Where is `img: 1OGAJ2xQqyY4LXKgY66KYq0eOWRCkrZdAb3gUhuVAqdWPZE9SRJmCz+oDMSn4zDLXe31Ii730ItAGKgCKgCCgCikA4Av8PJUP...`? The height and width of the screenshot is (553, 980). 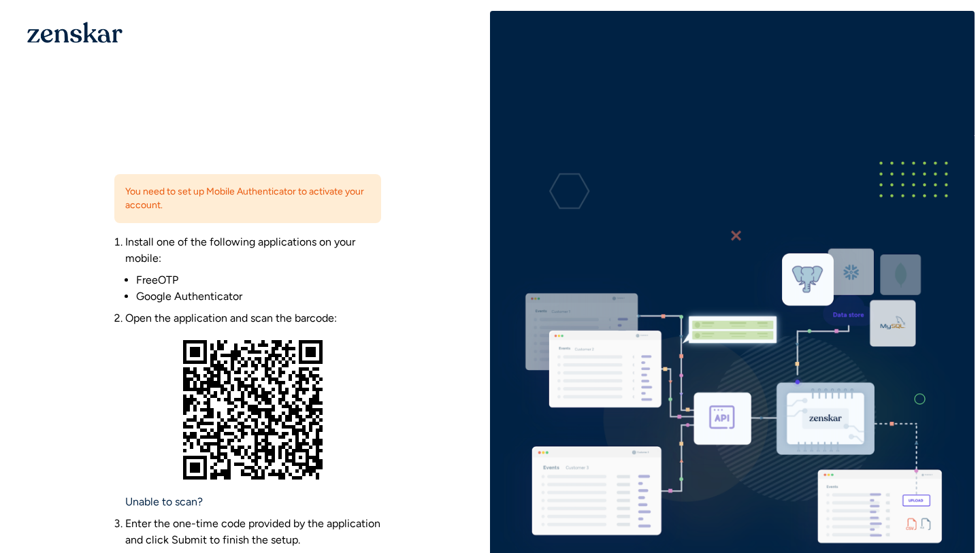
img: 1OGAJ2xQqyY4LXKgY66KYq0eOWRCkrZdAb3gUhuVAqdWPZE9SRJmCz+oDMSn4zDLXe31Ii730ItAGKgCKgCCgCikA4Av8PJUP... is located at coordinates (75, 32).